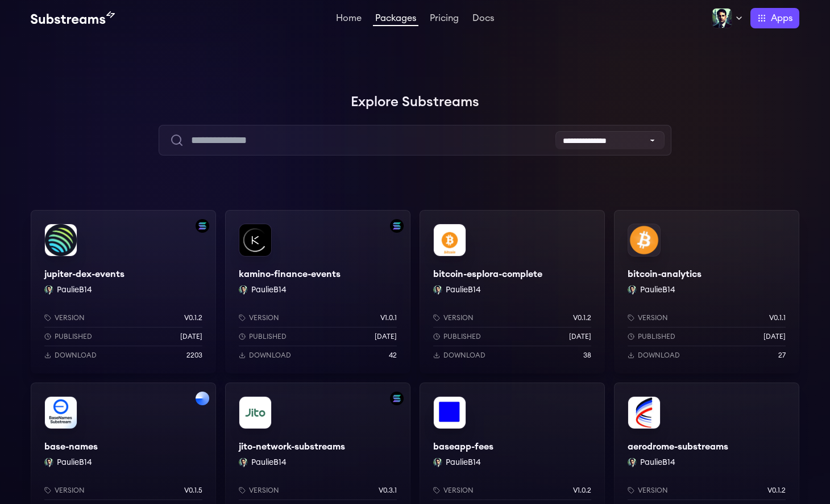 This screenshot has height=504, width=830. I want to click on span: Apps, so click(782, 19).